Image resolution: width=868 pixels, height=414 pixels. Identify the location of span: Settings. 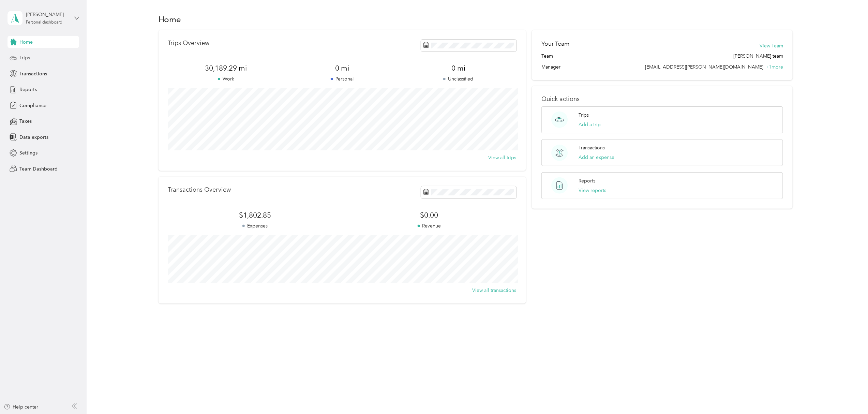
(29, 153).